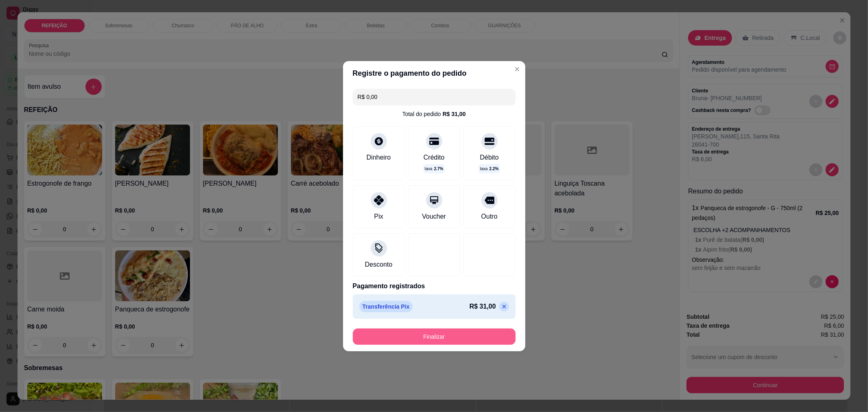 Image resolution: width=868 pixels, height=412 pixels. I want to click on p: Pagamento registrados, so click(434, 286).